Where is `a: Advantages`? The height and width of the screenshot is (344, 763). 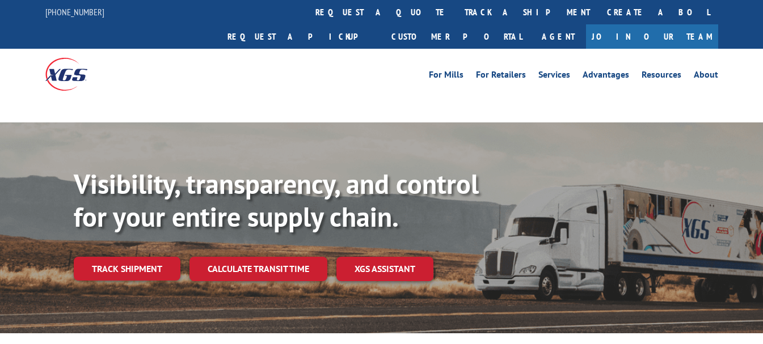
a: Advantages is located at coordinates (606, 77).